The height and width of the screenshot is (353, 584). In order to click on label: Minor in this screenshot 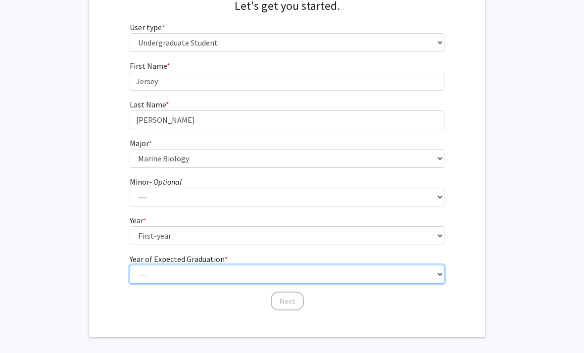, I will do `click(155, 182)`.